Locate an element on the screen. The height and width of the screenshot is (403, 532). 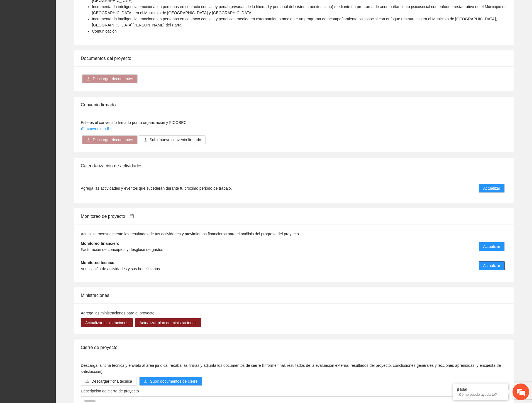
strong: Monitoreo financiero is located at coordinates (100, 243).